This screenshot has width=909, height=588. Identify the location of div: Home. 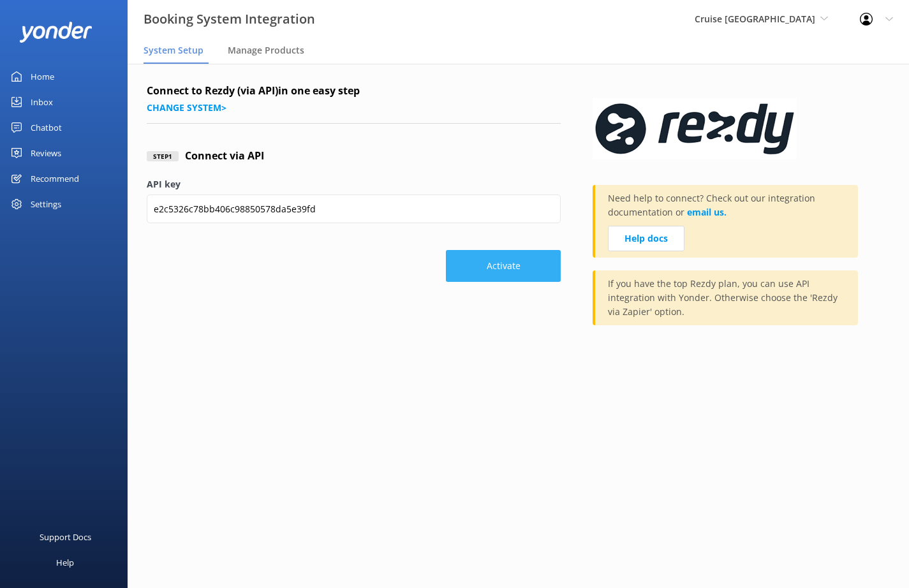
(42, 76).